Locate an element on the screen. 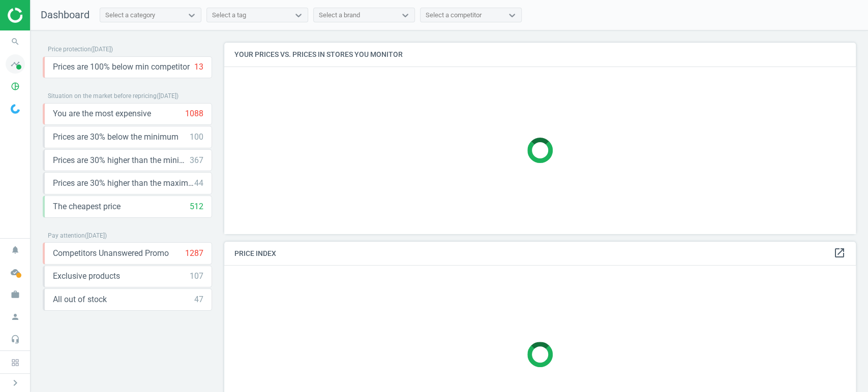  span: Price protection is located at coordinates (69, 49).